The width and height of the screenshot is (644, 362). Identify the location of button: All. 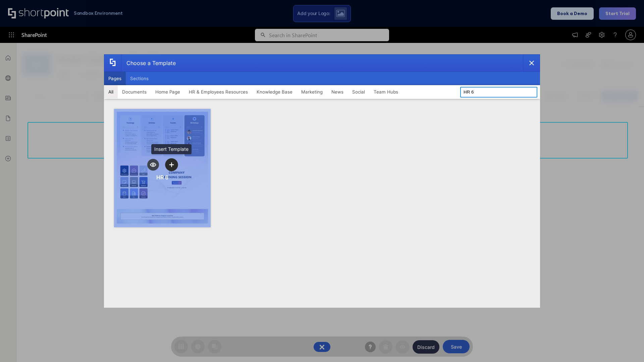
(111, 92).